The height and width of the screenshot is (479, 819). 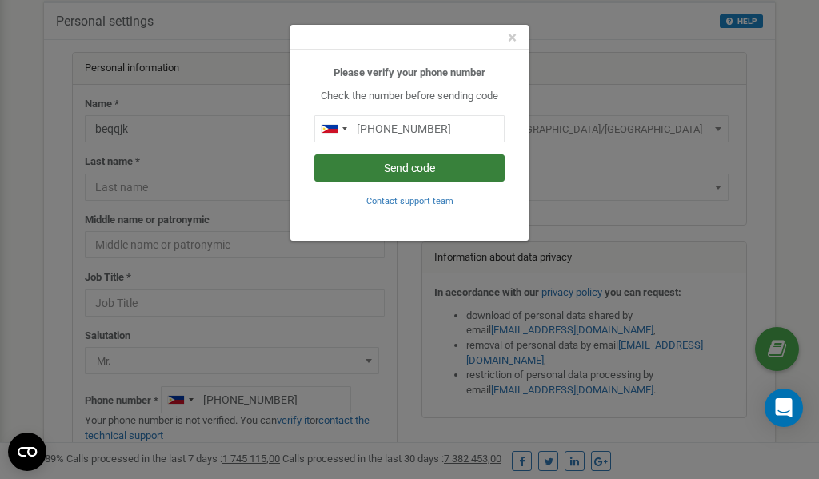 What do you see at coordinates (409, 72) in the screenshot?
I see `b: Please verify your phone number` at bounding box center [409, 72].